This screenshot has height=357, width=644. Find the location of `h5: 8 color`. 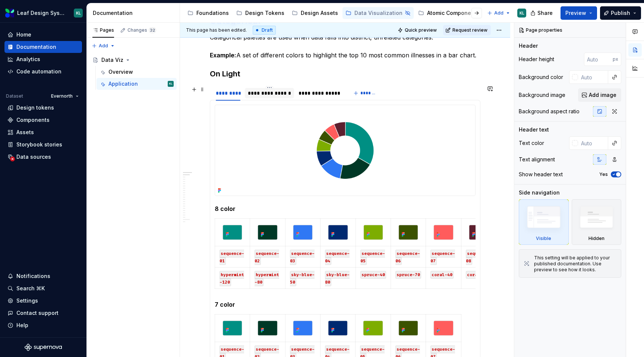

h5: 8 color is located at coordinates (345, 209).